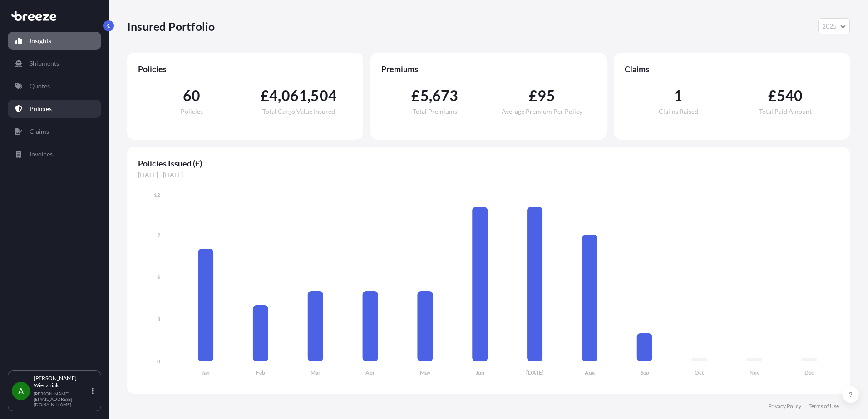 The height and width of the screenshot is (419, 868). What do you see at coordinates (299, 112) in the screenshot?
I see `span: Total Cargo Value Insured` at bounding box center [299, 112].